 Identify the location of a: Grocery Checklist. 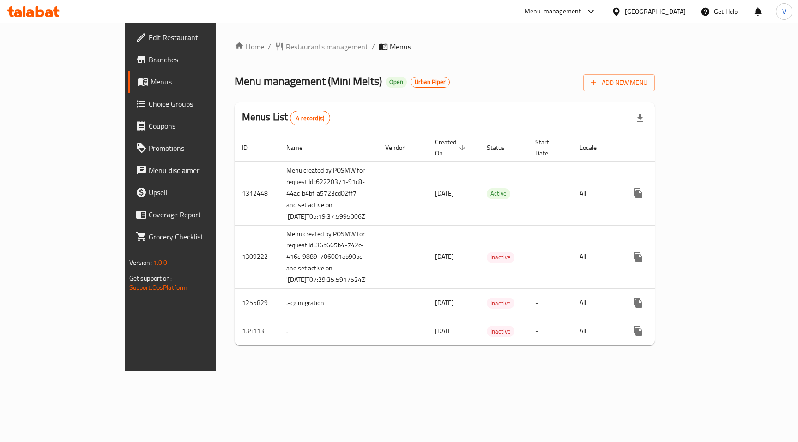
(193, 237).